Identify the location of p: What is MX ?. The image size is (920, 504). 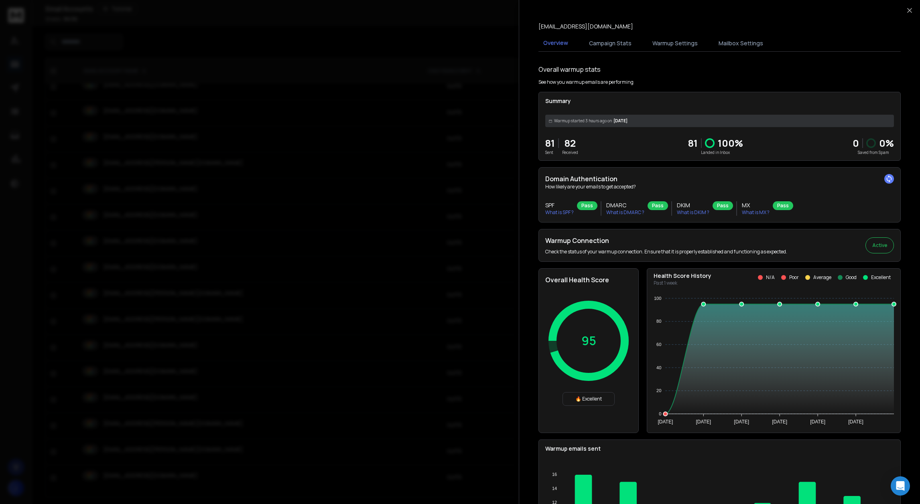
(756, 213).